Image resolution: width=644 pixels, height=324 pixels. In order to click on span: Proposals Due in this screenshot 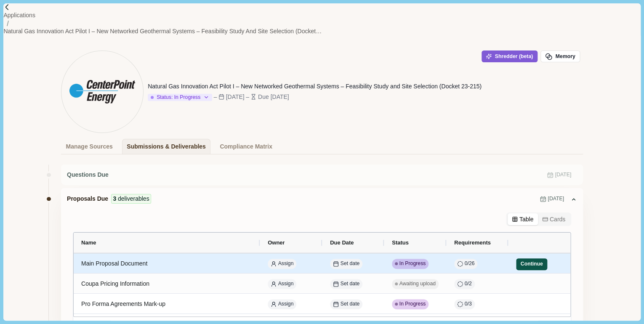, I will do `click(87, 198)`.